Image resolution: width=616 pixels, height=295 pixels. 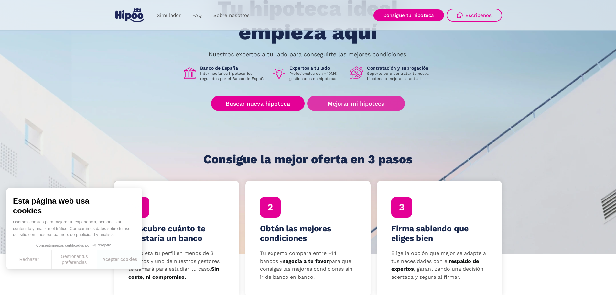 What do you see at coordinates (308, 159) in the screenshot?
I see `h1: Consigue la mejor oferta en 3 pasos` at bounding box center [308, 159].